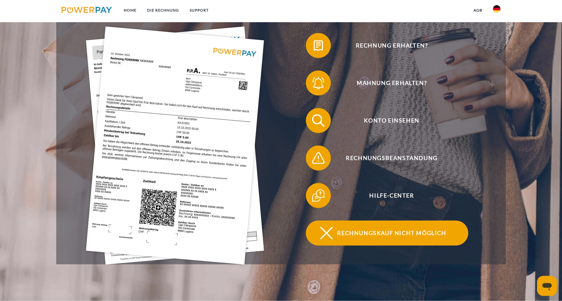 The image size is (562, 301). Describe the element at coordinates (387, 233) in the screenshot. I see `button: Rechnungskauf nicht möglich` at that location.